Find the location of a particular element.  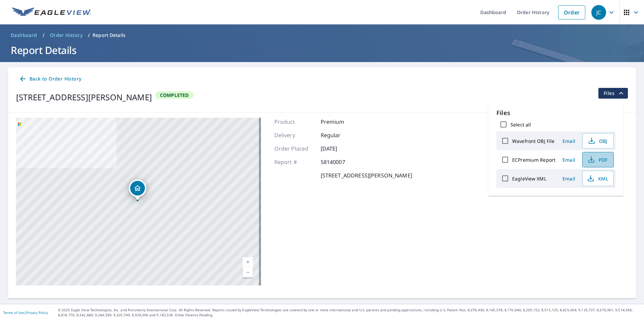

a: Privacy Policy is located at coordinates (37, 313).